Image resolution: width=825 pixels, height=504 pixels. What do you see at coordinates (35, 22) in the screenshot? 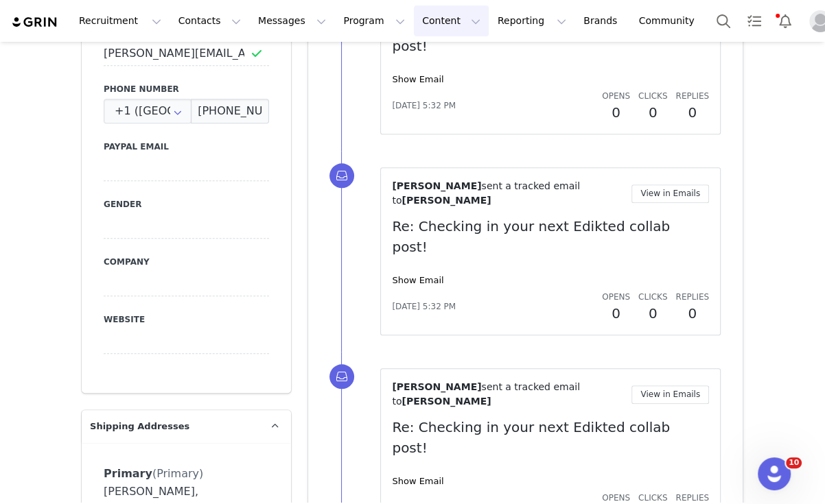
I see `a: grin logo` at bounding box center [35, 22].